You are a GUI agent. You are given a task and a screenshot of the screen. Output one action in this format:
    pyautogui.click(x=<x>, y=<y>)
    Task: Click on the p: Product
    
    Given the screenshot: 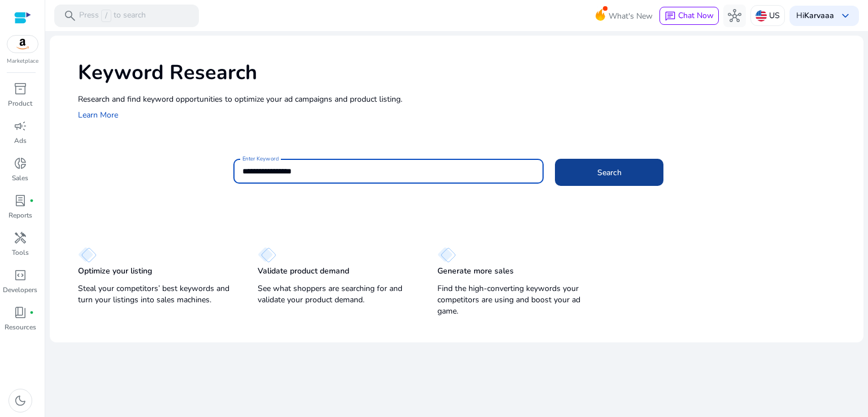 What is the action you would take?
    pyautogui.click(x=19, y=103)
    